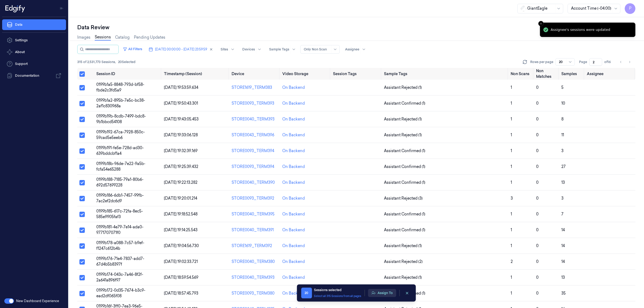 Image resolution: width=644 pixels, height=308 pixels. What do you see at coordinates (621, 62) in the screenshot?
I see `button: Go to previous page` at bounding box center [621, 62].